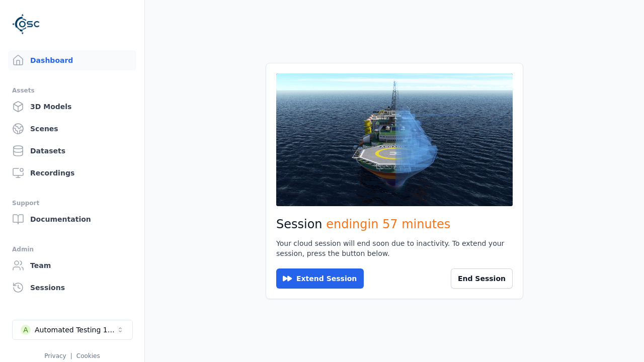 This screenshot has height=362, width=644. What do you see at coordinates (482, 278) in the screenshot?
I see `button: End Session` at bounding box center [482, 278].